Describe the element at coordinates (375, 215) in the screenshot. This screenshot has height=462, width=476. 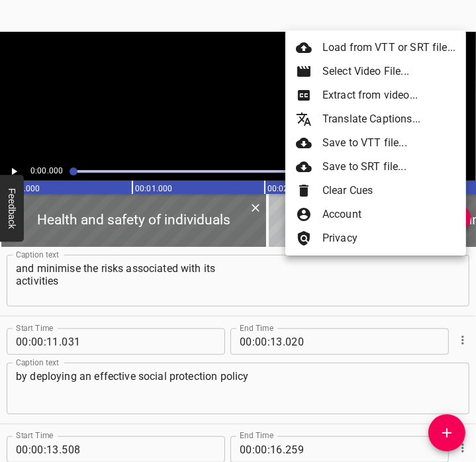
I see `li: Account` at that location.